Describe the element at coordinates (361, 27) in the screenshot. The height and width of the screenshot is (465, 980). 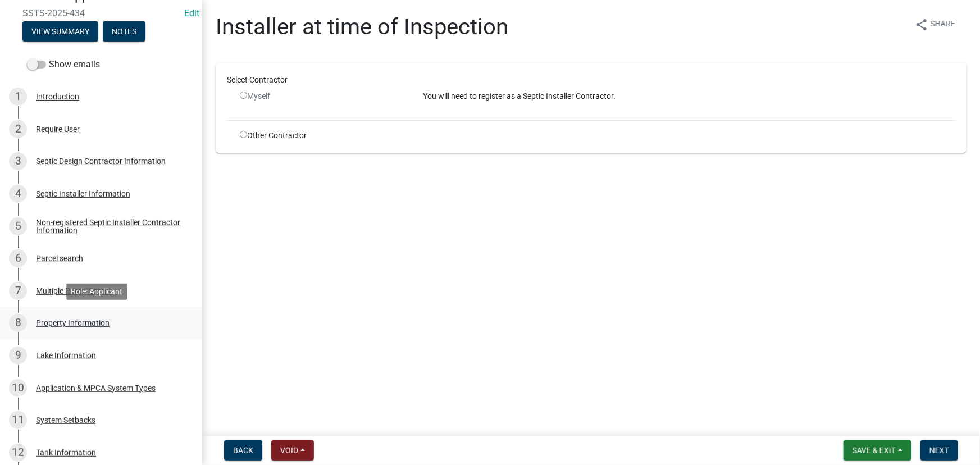
I see `h1: Installer at time of Inspection` at that location.